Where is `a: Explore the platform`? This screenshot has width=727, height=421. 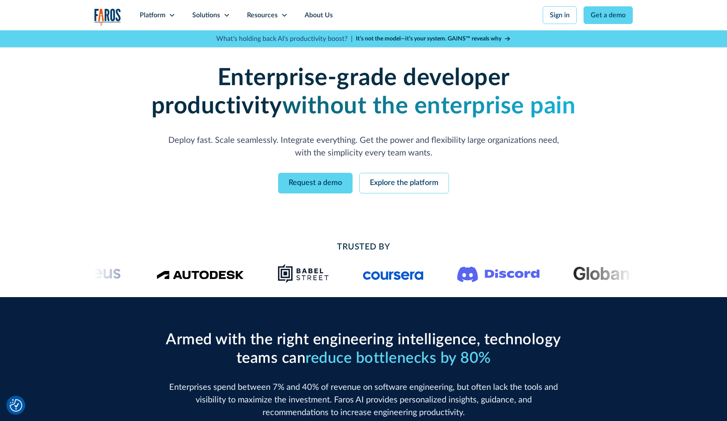
a: Explore the platform is located at coordinates (404, 183).